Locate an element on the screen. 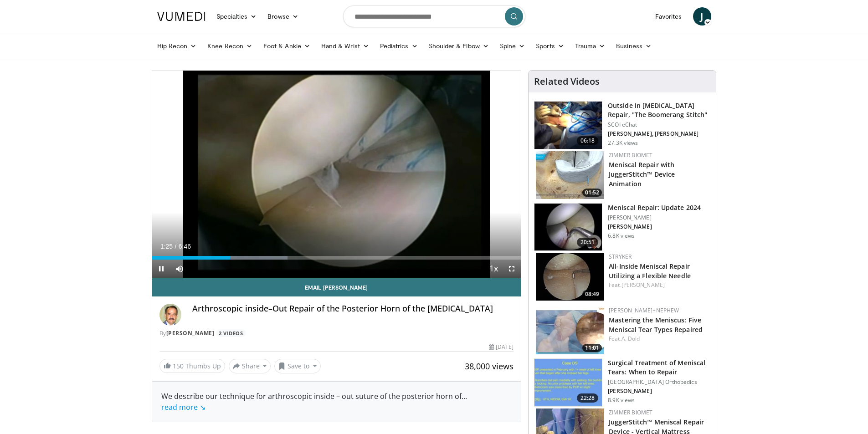 The image size is (868, 434). p: 8.9K views is located at coordinates (621, 400).